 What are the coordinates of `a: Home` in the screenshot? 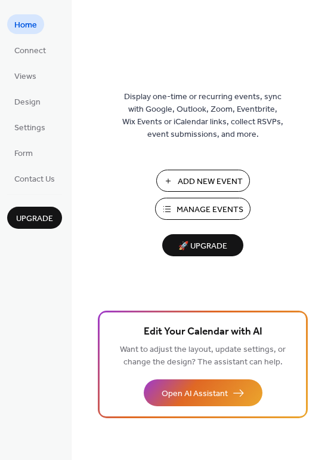 It's located at (26, 24).